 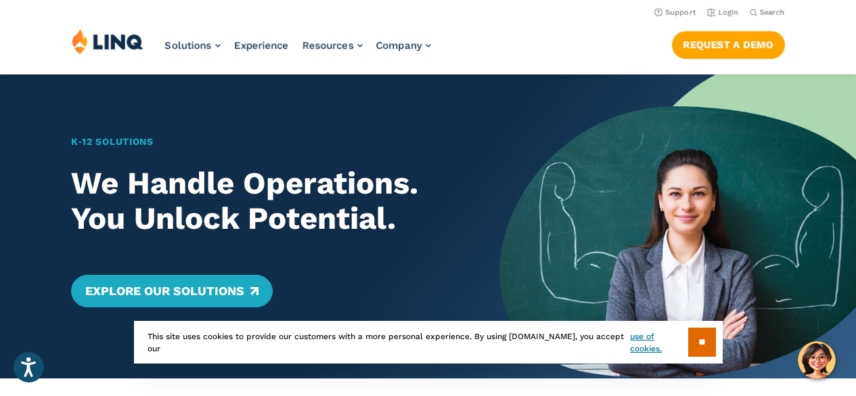 What do you see at coordinates (332, 45) in the screenshot?
I see `a: Resources` at bounding box center [332, 45].